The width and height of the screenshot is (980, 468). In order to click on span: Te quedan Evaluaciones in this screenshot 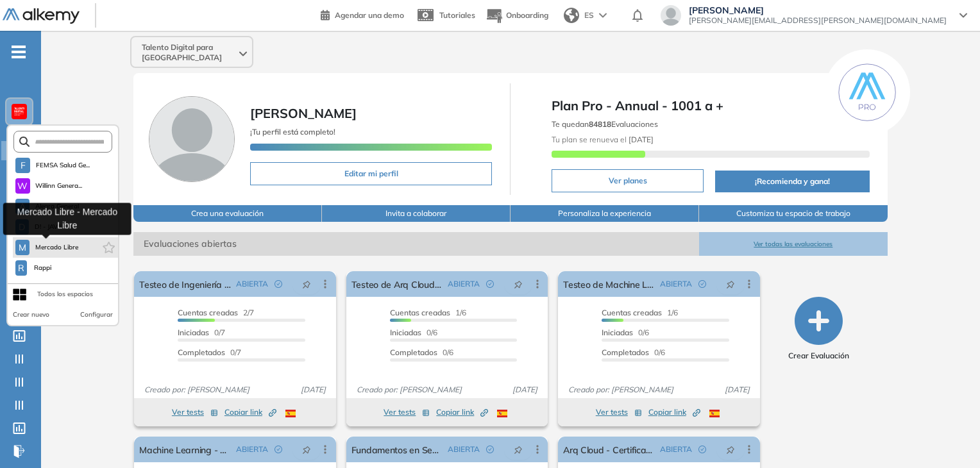, I will do `click(605, 124)`.